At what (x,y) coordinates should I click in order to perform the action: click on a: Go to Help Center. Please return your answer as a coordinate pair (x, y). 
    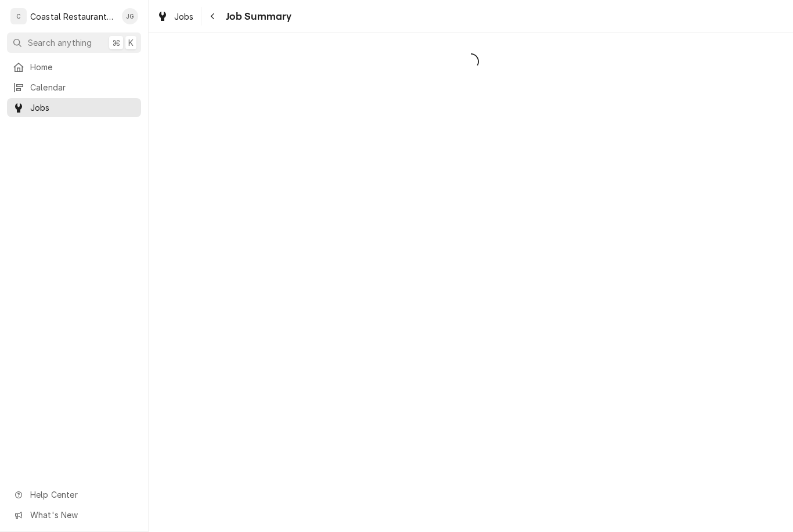
    Looking at the image, I should click on (74, 494).